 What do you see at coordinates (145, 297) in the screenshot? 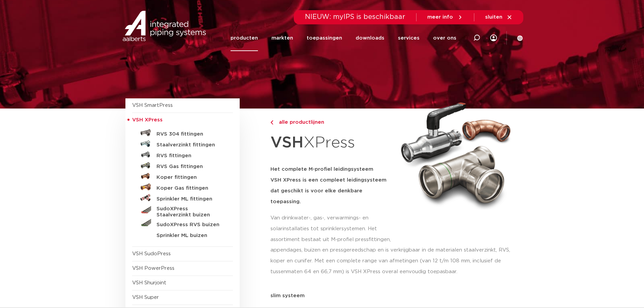
I see `a: VSH Super` at bounding box center [145, 297].